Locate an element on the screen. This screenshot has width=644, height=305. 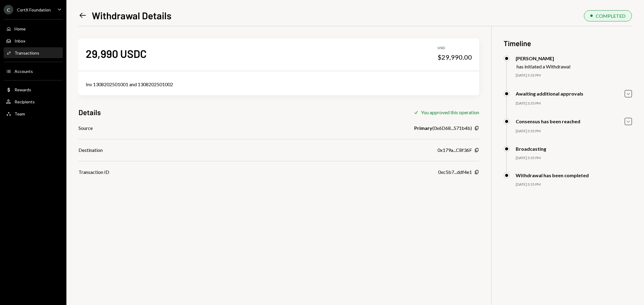
a: Home is located at coordinates (33, 29).